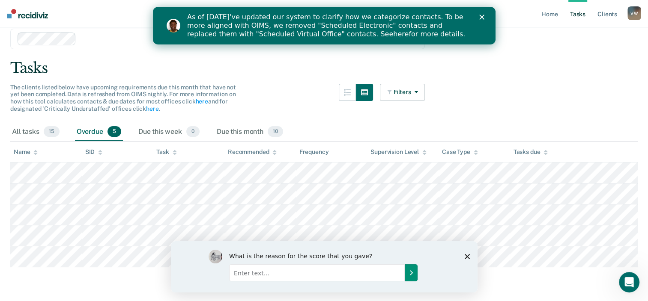  I want to click on img: Profile image for Claycia, so click(21, 19).